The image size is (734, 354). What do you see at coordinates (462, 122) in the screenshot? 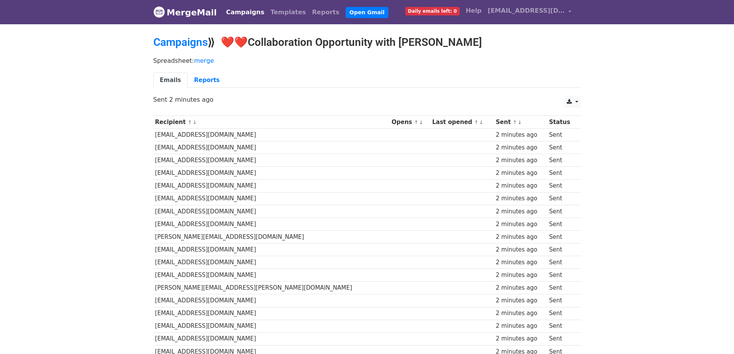
I see `th: Last opened` at bounding box center [462, 122].